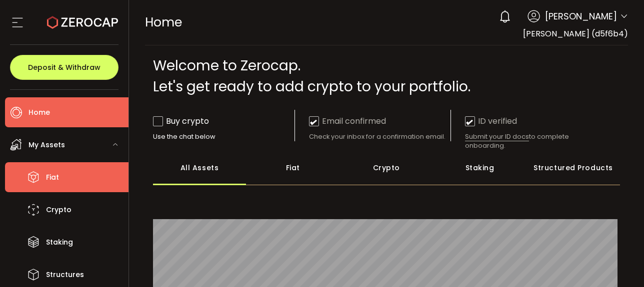  What do you see at coordinates (53, 178) in the screenshot?
I see `span: Fiat` at bounding box center [53, 178].